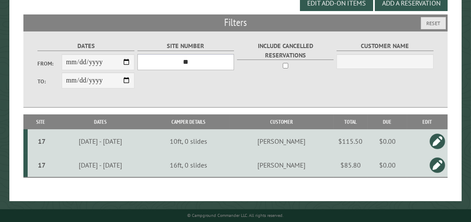 The image size is (471, 222). Describe the element at coordinates (186, 46) in the screenshot. I see `label: Site Number` at that location.